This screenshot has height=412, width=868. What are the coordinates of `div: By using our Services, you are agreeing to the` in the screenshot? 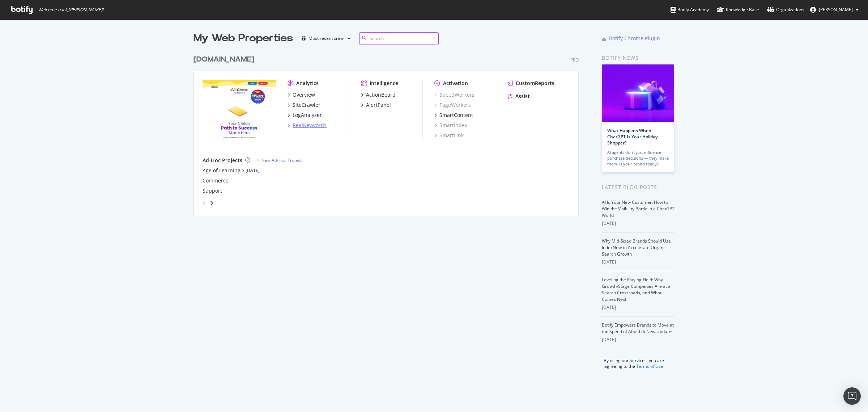 It's located at (634, 361).